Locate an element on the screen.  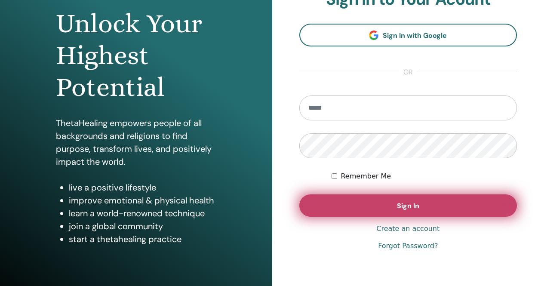
span: or is located at coordinates (408, 72).